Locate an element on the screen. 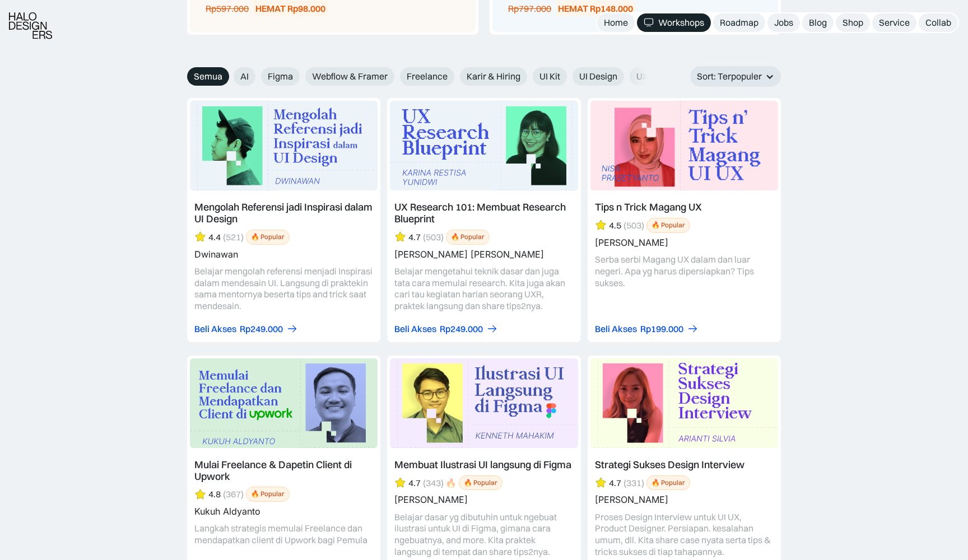 Image resolution: width=968 pixels, height=560 pixels. span: Semua is located at coordinates (208, 76).